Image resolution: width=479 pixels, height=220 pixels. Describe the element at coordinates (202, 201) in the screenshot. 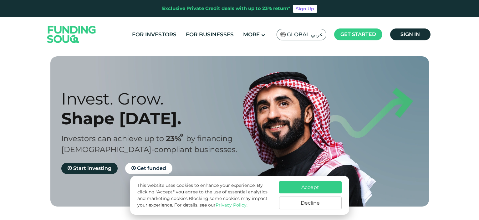

I see `span: Blocking some cookies may impact your experience.` at that location.